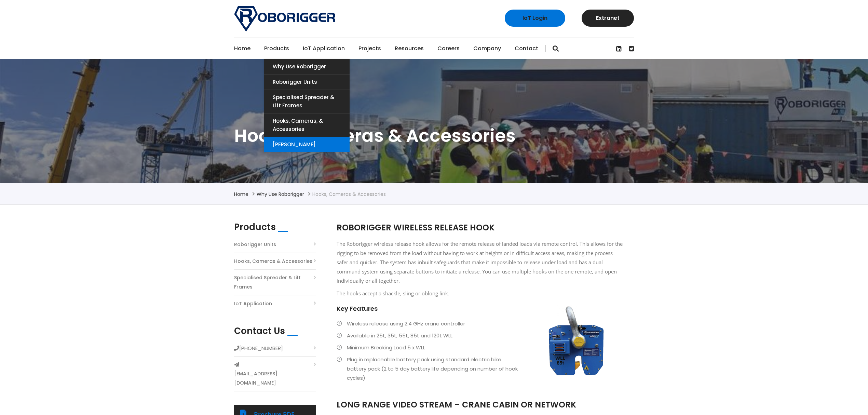 The height and width of the screenshot is (415, 868). Describe the element at coordinates (481, 308) in the screenshot. I see `h4: Key Features` at that location.